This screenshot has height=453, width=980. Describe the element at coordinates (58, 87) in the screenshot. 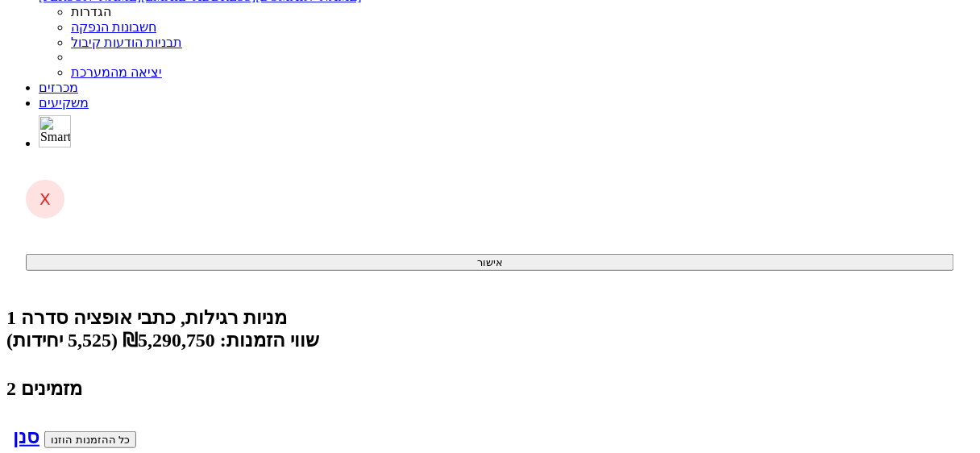

I see `a: מכרזים` at that location.